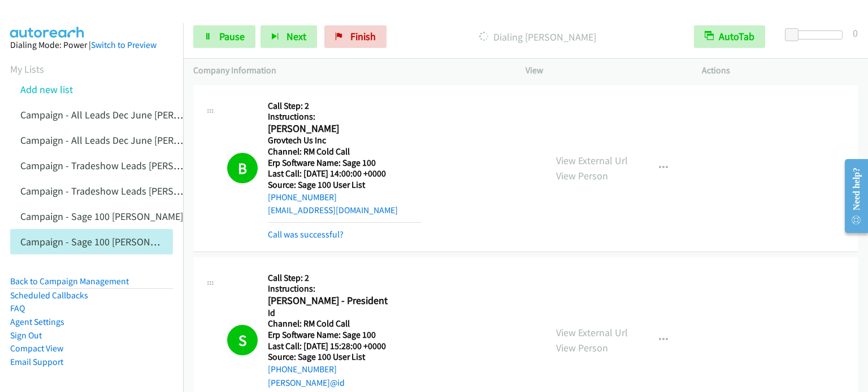 The height and width of the screenshot is (392, 868). I want to click on h5: Id, so click(344, 313).